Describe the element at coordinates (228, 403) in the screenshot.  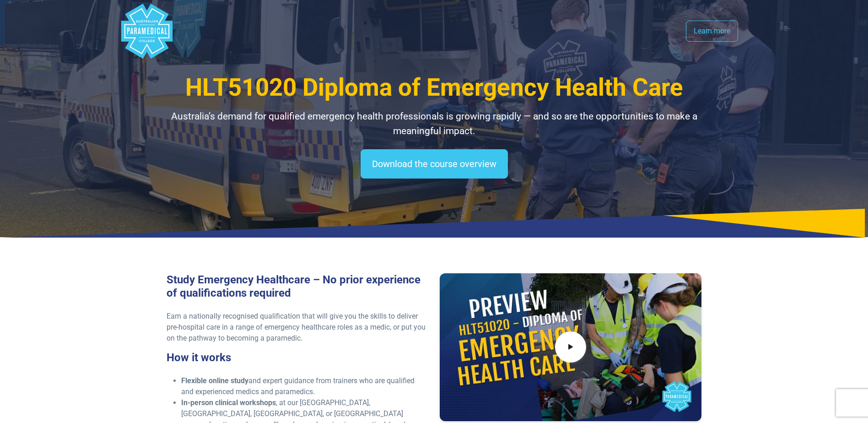
I see `strong: In-person clinical workshops` at that location.